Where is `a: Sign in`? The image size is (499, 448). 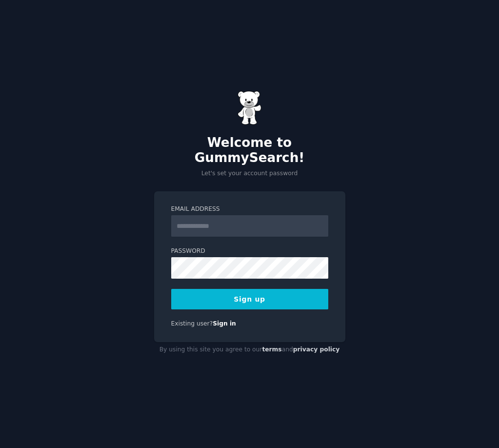
a: Sign in is located at coordinates (224, 324).